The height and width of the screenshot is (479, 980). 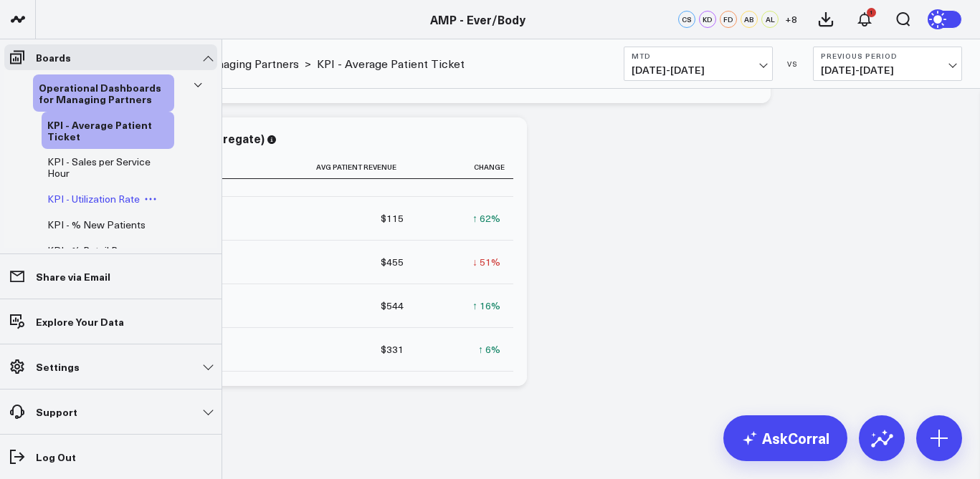 I want to click on span: + 8, so click(x=790, y=19).